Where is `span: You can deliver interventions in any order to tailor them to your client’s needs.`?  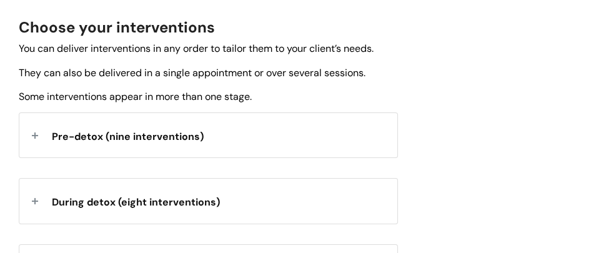 span: You can deliver interventions in any order to tailor them to your client’s needs. is located at coordinates (196, 48).